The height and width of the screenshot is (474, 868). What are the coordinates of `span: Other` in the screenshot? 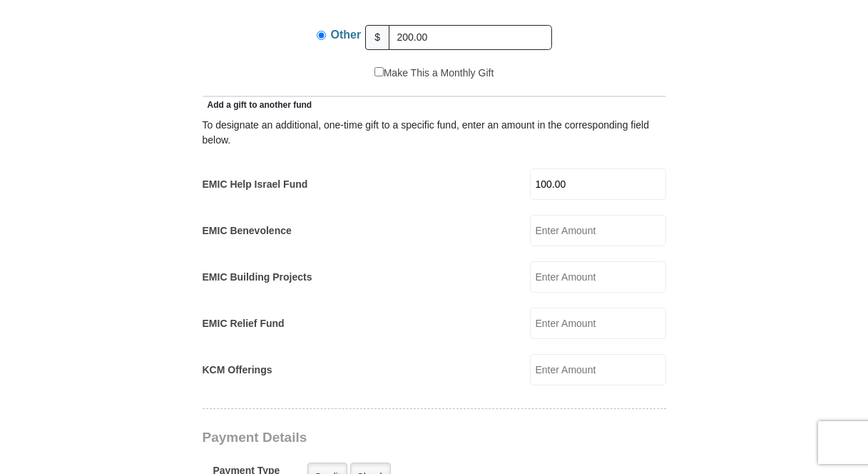 It's located at (346, 34).